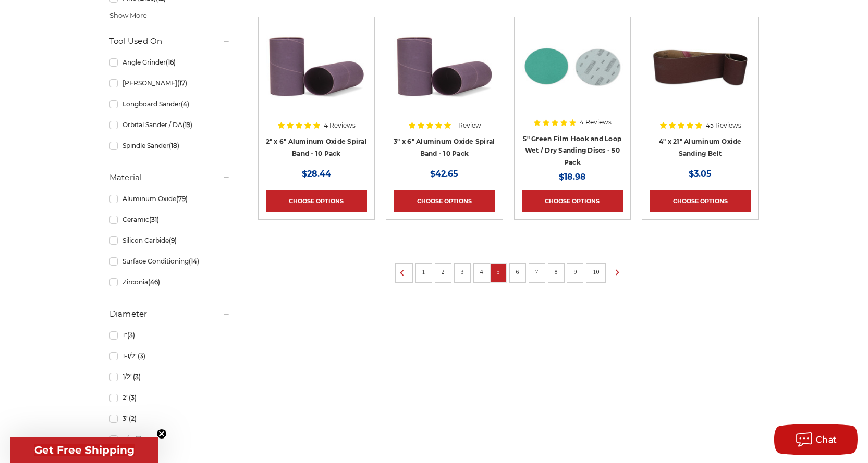 The height and width of the screenshot is (463, 868). I want to click on img: 3" x 6" Spiral Bands Aluminum Oxide, so click(444, 66).